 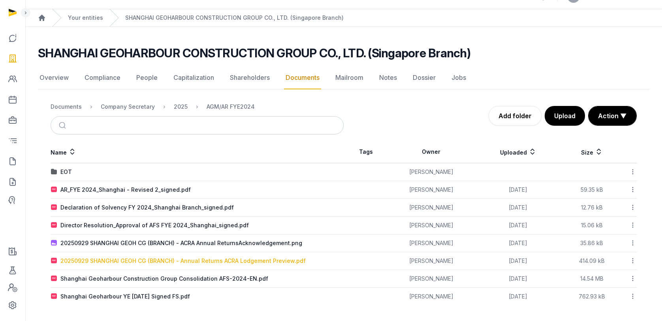 What do you see at coordinates (458, 78) in the screenshot?
I see `a: Jobs` at bounding box center [458, 78].